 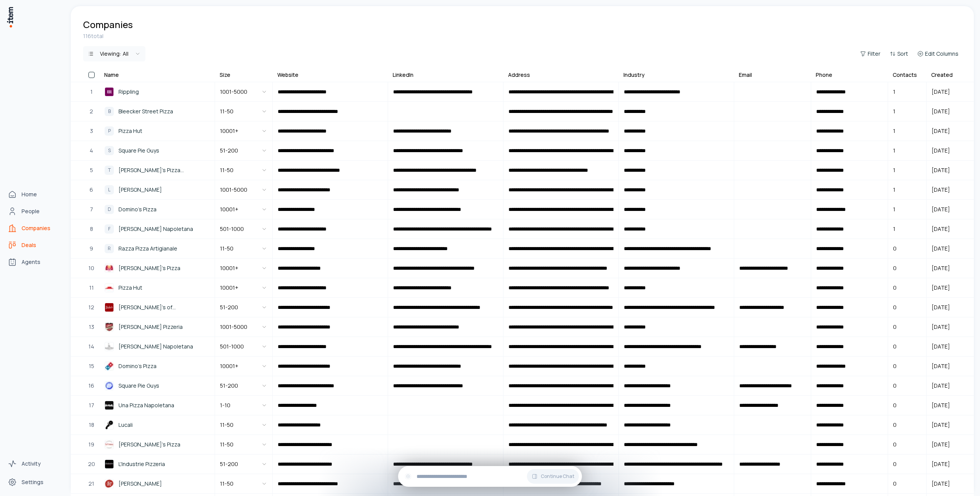 What do you see at coordinates (109, 425) in the screenshot?
I see `img: Lucali` at bounding box center [109, 425].